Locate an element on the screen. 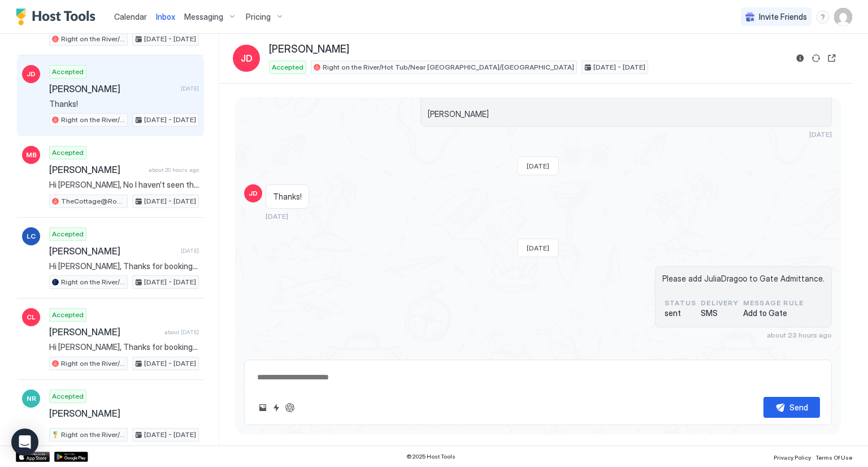 This screenshot has width=868, height=467. div: Host Tools Logo is located at coordinates (59, 17).